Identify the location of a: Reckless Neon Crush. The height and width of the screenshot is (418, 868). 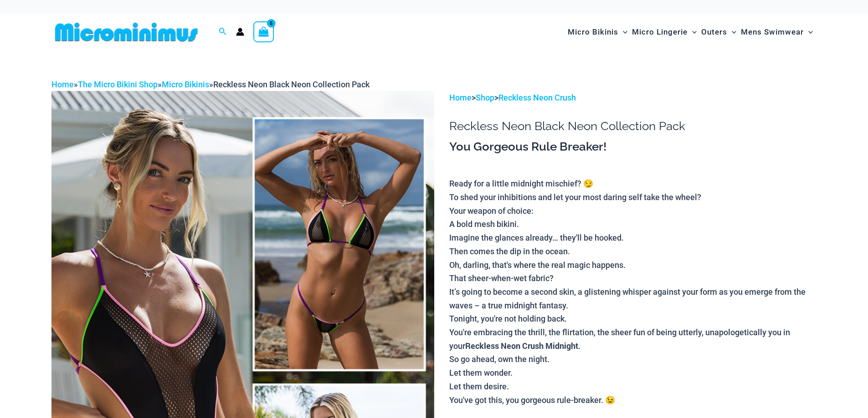
(537, 97).